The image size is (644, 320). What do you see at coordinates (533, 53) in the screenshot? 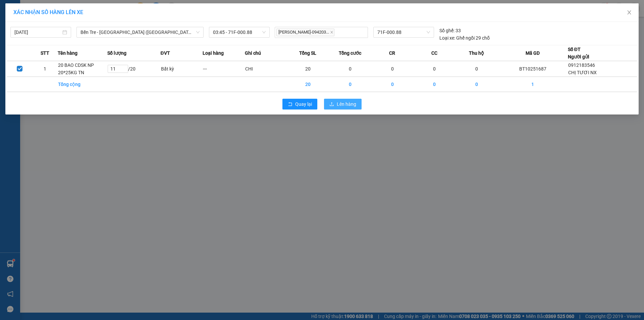
I see `span: Mã GD` at bounding box center [533, 53].